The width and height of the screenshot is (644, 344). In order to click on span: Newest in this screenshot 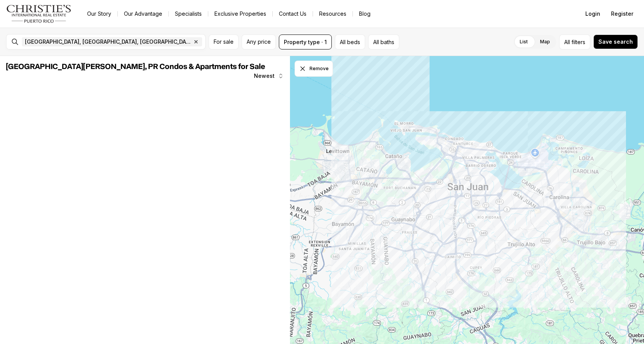, I will do `click(265, 76)`.